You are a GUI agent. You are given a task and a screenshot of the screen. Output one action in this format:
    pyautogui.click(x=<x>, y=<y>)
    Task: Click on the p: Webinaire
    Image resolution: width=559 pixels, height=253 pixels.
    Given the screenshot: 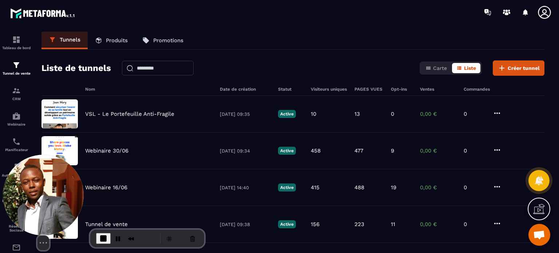 What is the action you would take?
    pyautogui.click(x=16, y=124)
    